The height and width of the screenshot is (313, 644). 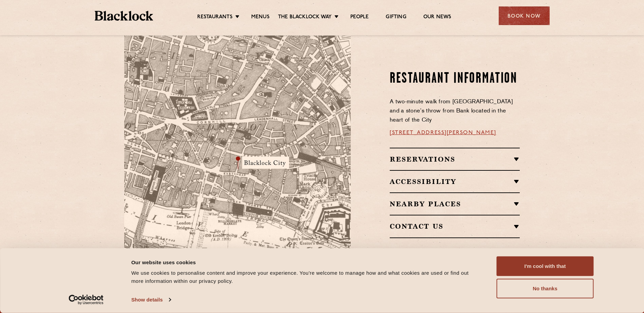 What do you see at coordinates (325, 242) in the screenshot?
I see `img: svg%3E` at bounding box center [325, 242].